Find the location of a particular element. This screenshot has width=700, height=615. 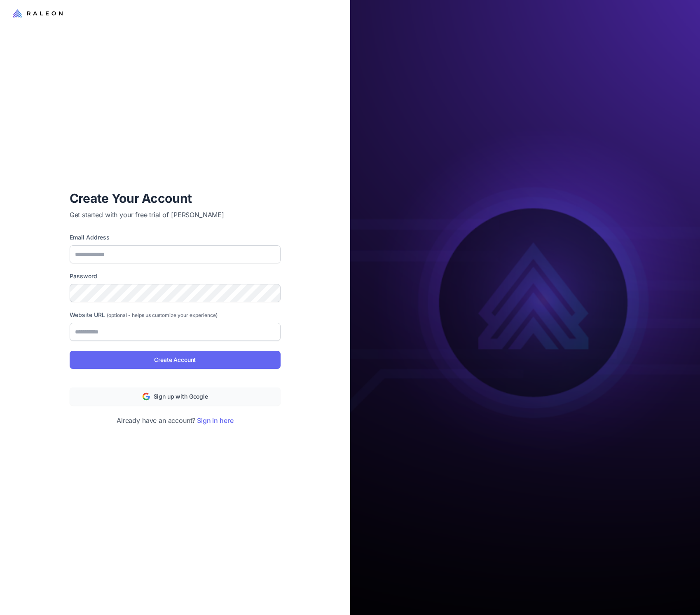

a: Sign in here is located at coordinates (215, 420).